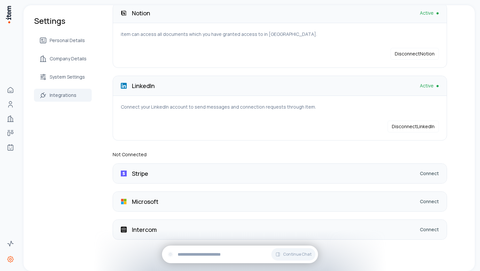 The width and height of the screenshot is (480, 271). What do you see at coordinates (63, 59) in the screenshot?
I see `a: Company Details` at bounding box center [63, 59].